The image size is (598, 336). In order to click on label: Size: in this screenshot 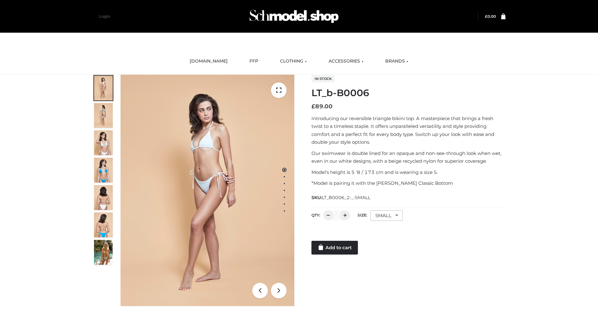, I will do `click(362, 215)`.